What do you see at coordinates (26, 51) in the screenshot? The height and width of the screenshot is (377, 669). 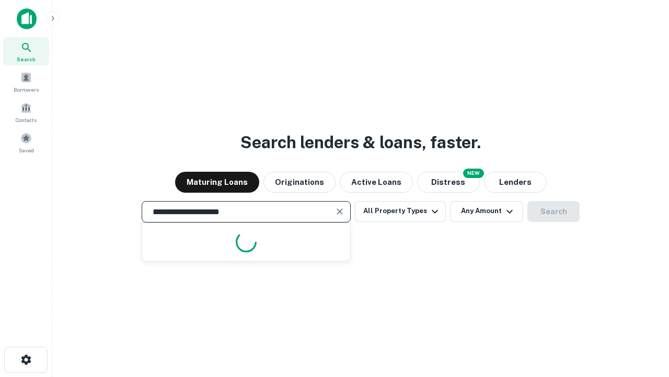 I see `a: Search` at bounding box center [26, 51].